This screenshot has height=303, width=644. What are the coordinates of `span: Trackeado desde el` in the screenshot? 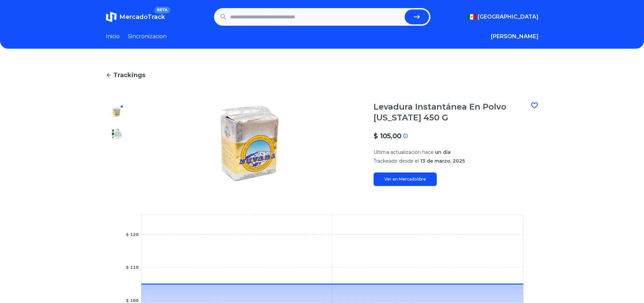 It's located at (396, 161).